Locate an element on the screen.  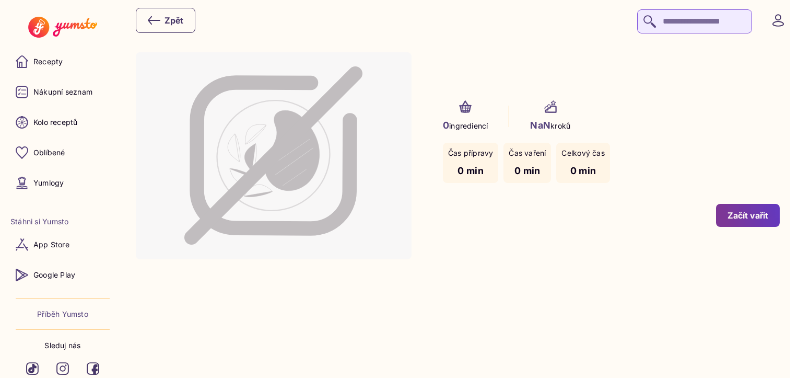
span: 0 is located at coordinates (446, 125).